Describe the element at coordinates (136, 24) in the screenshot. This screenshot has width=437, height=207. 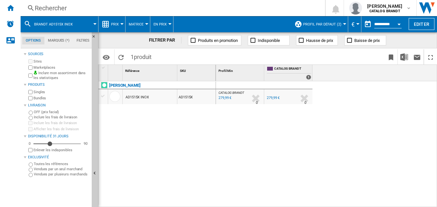
I see `span: Matrice` at that location.